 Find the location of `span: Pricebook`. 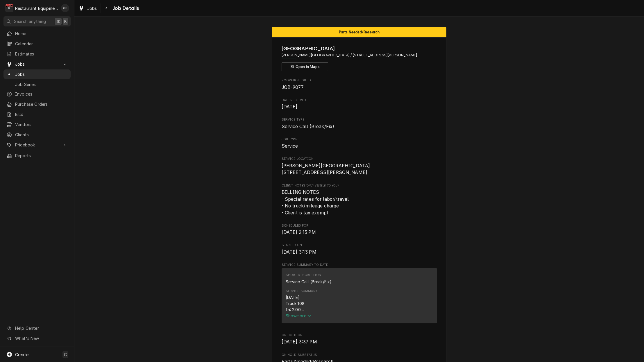

span: Pricebook is located at coordinates (37, 145).